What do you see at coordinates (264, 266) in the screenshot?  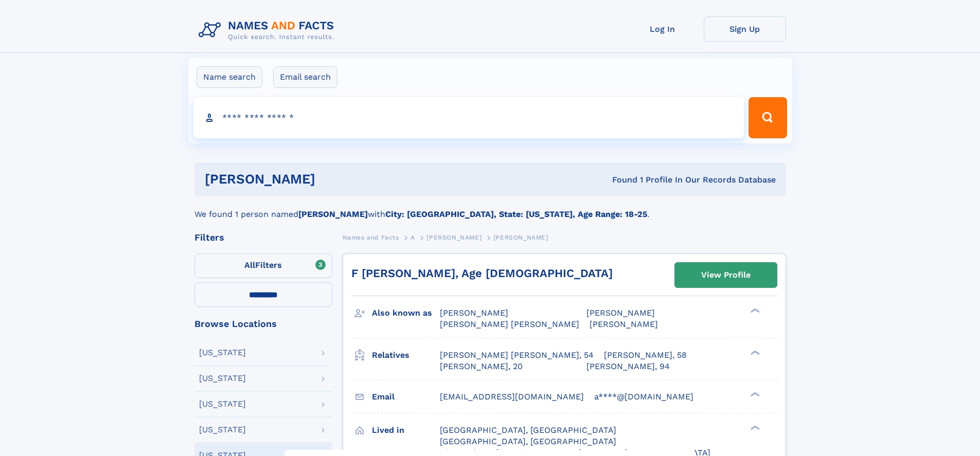 I see `label: Filters` at bounding box center [264, 266].